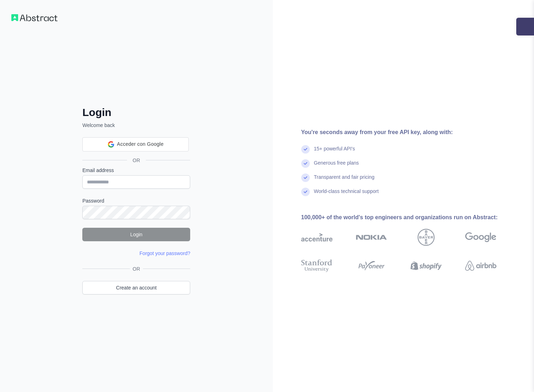 The height and width of the screenshot is (392, 534). Describe the element at coordinates (481, 237) in the screenshot. I see `img: google` at that location.